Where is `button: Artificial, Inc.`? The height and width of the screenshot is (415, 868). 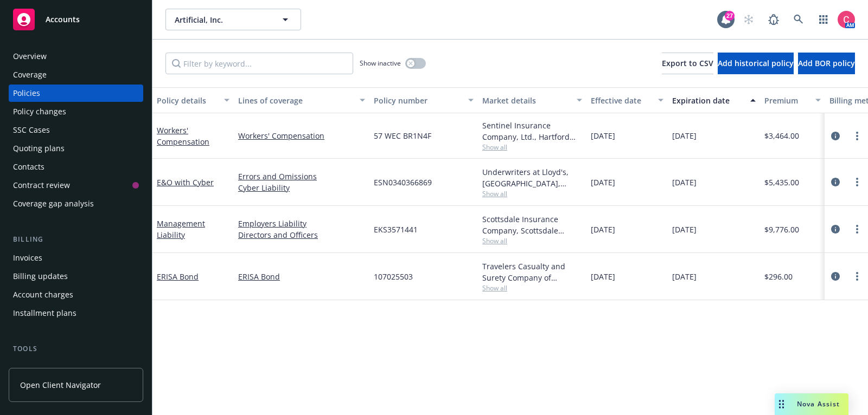 button: Artificial, Inc. is located at coordinates (233, 19).